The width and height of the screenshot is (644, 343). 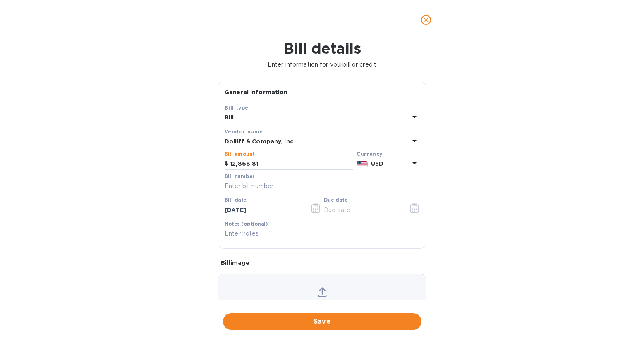 I want to click on b: Bill type, so click(x=236, y=107).